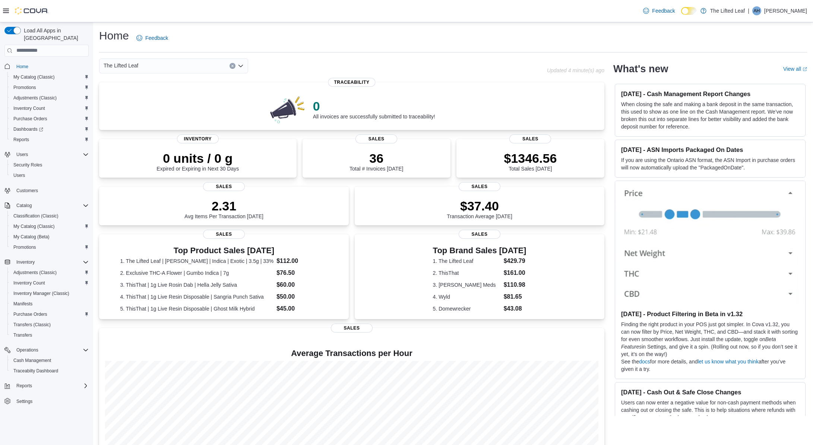 The image size is (813, 445). I want to click on button: Cash Management, so click(50, 361).